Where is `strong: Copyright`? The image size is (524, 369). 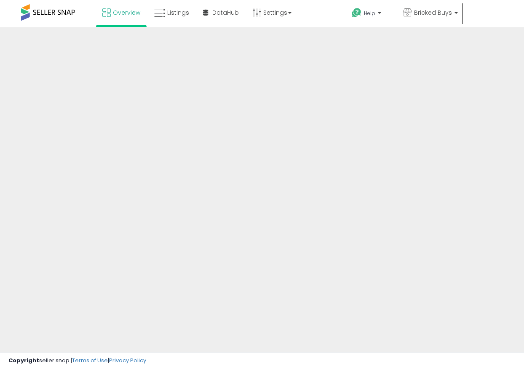 strong: Copyright is located at coordinates (24, 361).